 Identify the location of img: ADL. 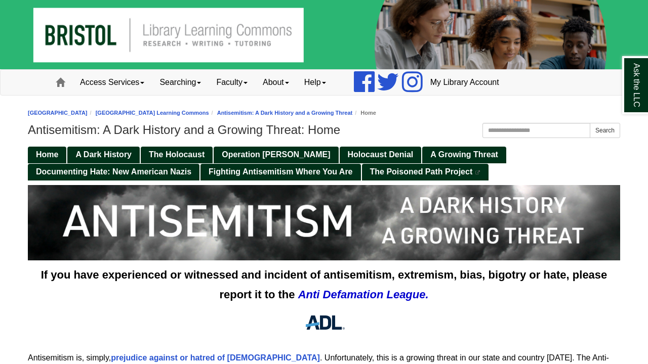
(324, 323).